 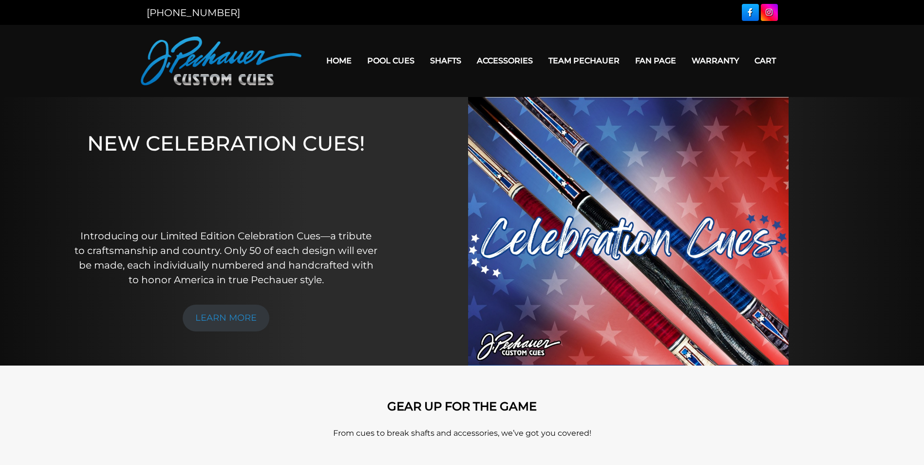 What do you see at coordinates (656, 60) in the screenshot?
I see `a: Fan Page` at bounding box center [656, 60].